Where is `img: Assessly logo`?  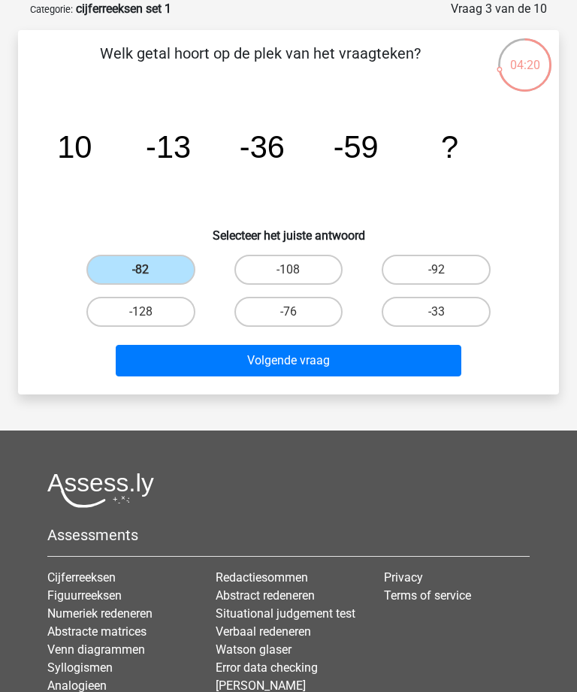
img: Assessly logo is located at coordinates (101, 490).